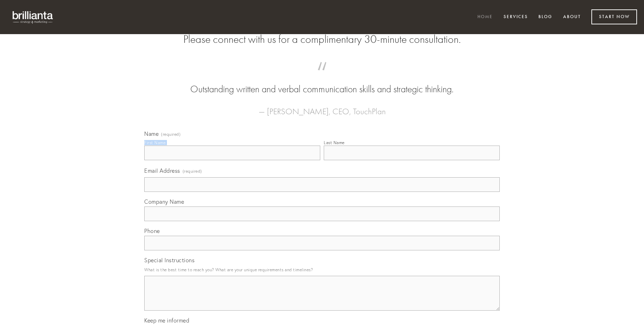 Image resolution: width=644 pixels, height=327 pixels. Describe the element at coordinates (485, 17) in the screenshot. I see `a: Home` at that location.